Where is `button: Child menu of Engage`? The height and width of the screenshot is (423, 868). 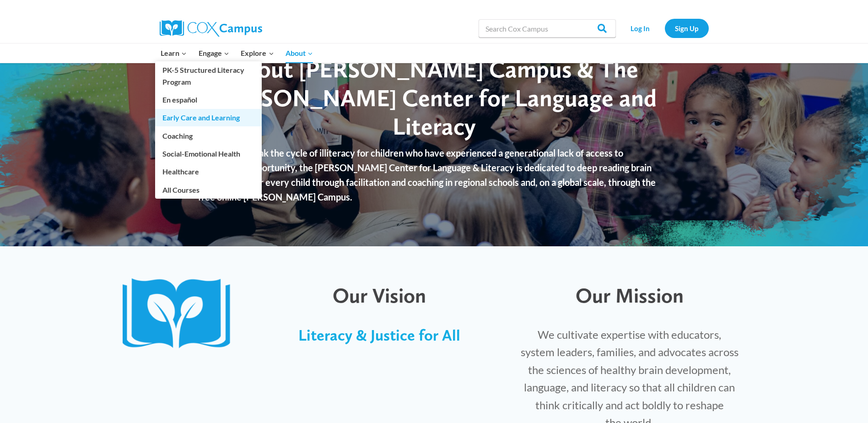
button: Child menu of Engage is located at coordinates (214, 53).